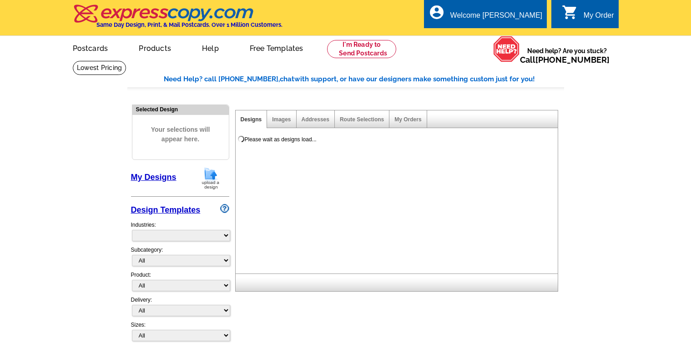  What do you see at coordinates (281, 120) in the screenshot?
I see `a: Images` at bounding box center [281, 120].